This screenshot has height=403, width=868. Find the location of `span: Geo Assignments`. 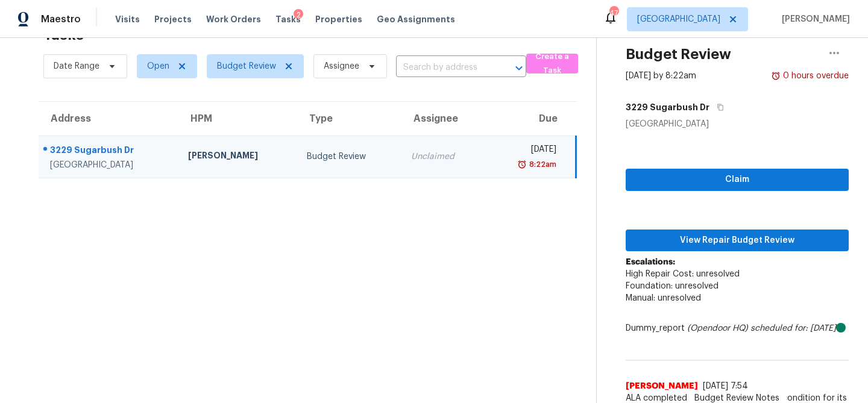

span: Geo Assignments is located at coordinates (416, 19).